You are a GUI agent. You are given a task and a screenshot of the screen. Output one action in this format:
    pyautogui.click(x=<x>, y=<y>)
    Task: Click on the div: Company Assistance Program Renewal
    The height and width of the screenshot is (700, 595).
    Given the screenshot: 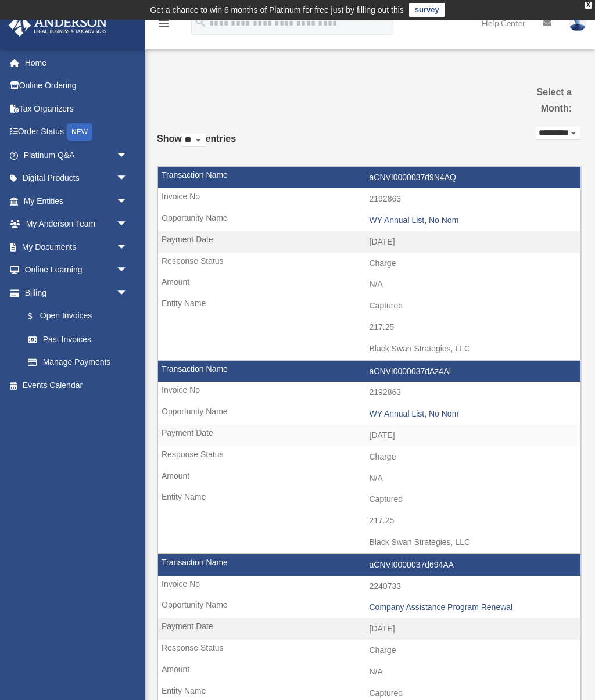 What is the action you would take?
    pyautogui.click(x=472, y=607)
    